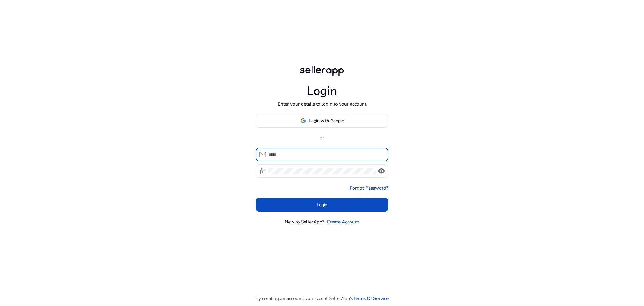 This screenshot has height=306, width=644. What do you see at coordinates (322, 121) in the screenshot?
I see `button: Login with Google` at bounding box center [322, 121].